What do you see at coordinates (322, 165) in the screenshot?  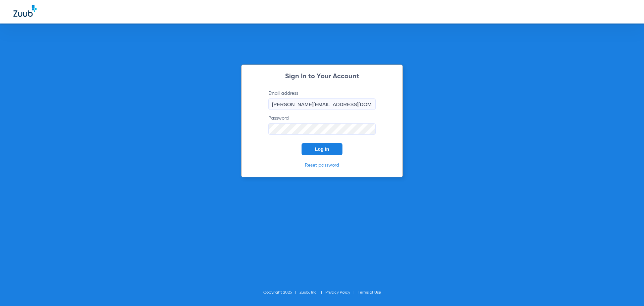 I see `a: Reset password` at bounding box center [322, 165].